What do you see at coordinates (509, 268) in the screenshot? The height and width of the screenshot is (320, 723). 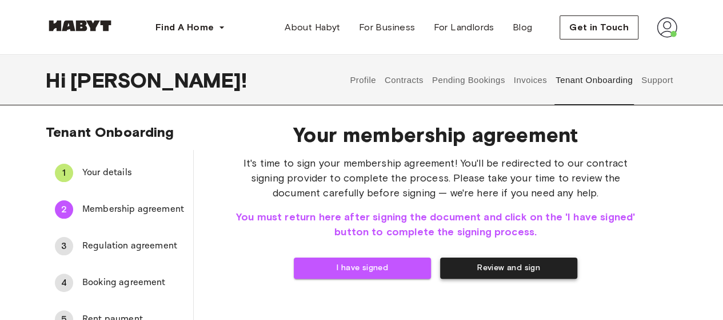 I see `button: Review and sign` at bounding box center [509, 268].